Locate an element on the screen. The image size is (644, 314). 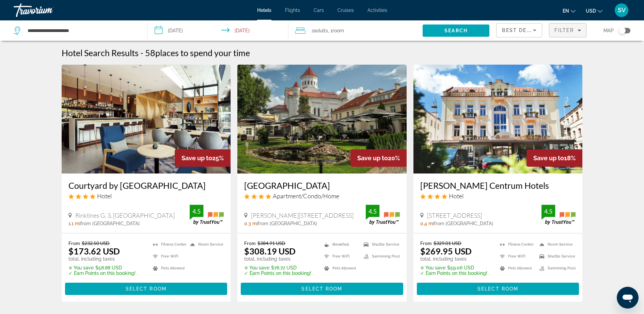
button: Change language is located at coordinates (569, 11).